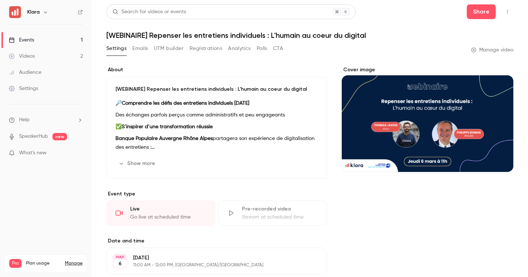 This screenshot has width=528, height=277. I want to click on span: Help, so click(24, 120).